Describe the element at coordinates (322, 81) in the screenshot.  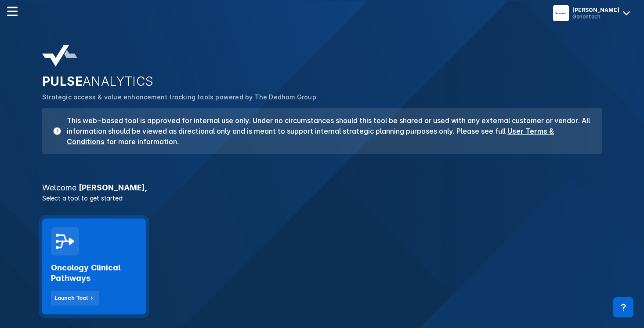
I see `h2: PULSE` at that location.